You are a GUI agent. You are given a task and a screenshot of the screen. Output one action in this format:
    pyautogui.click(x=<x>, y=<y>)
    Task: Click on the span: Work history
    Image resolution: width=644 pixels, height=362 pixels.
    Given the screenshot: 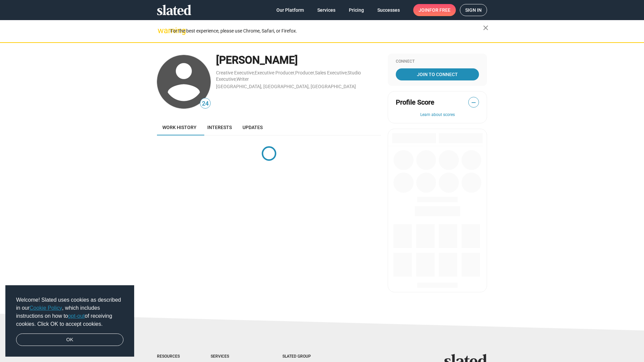 What is the action you would take?
    pyautogui.click(x=180, y=127)
    